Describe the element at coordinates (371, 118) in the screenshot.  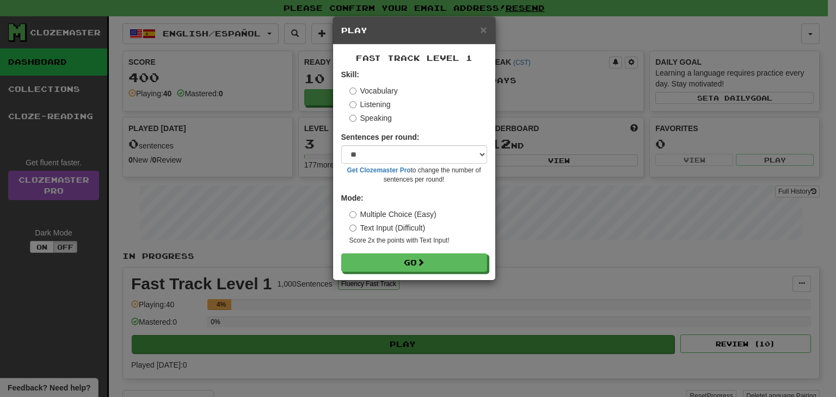
I see `label: Speaking` at that location.